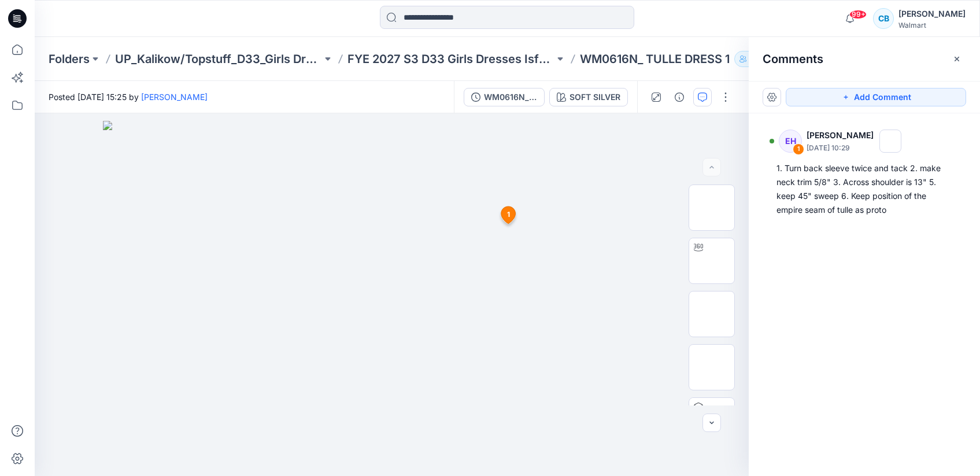 This screenshot has width=980, height=476. Describe the element at coordinates (218, 59) in the screenshot. I see `p: UP_Kalikow/Topstuff_D33_Girls Dresses` at that location.